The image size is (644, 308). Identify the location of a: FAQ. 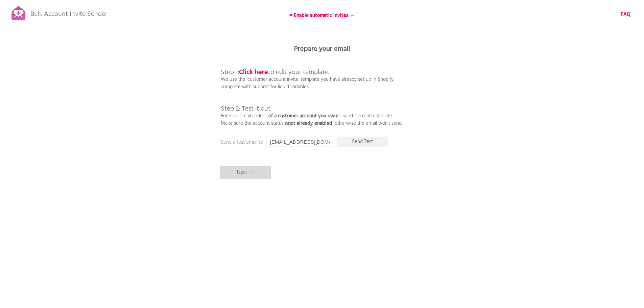
(626, 15).